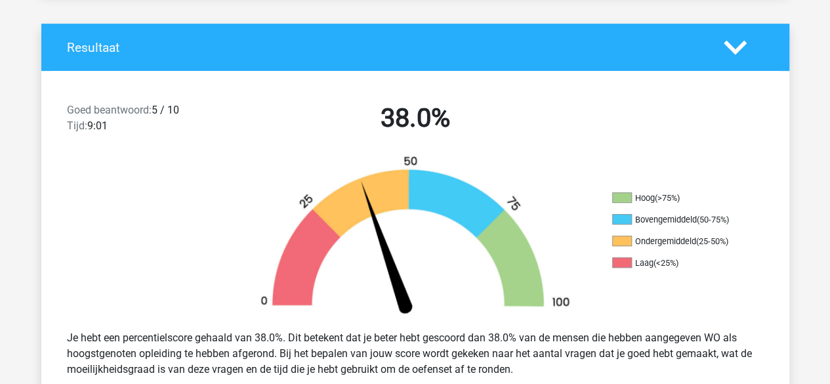 Image resolution: width=830 pixels, height=384 pixels. Describe the element at coordinates (77, 125) in the screenshot. I see `span: Tijd:` at that location.